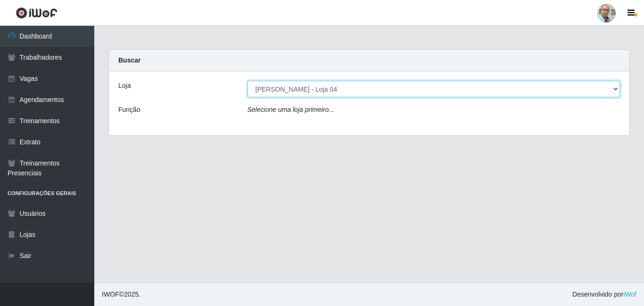  Describe the element at coordinates (121, 294) in the screenshot. I see `span: © 2025 .` at that location.